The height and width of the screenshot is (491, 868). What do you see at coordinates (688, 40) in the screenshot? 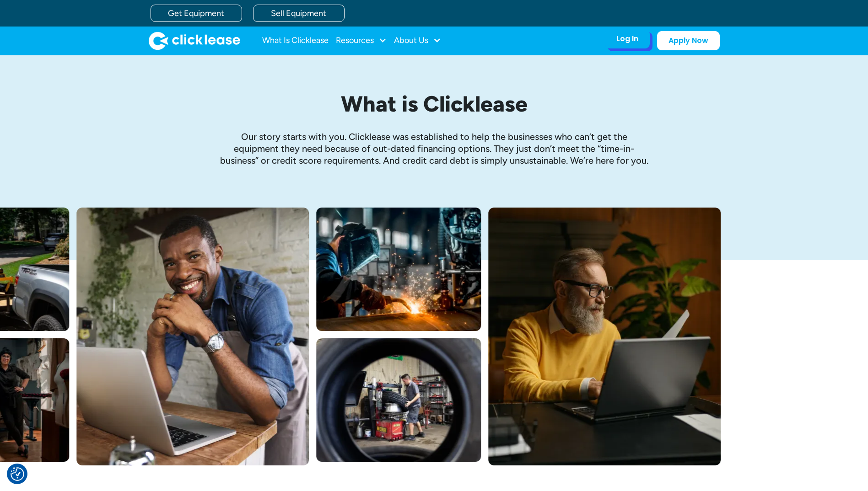
I see `a: Apply Now` at bounding box center [688, 40].